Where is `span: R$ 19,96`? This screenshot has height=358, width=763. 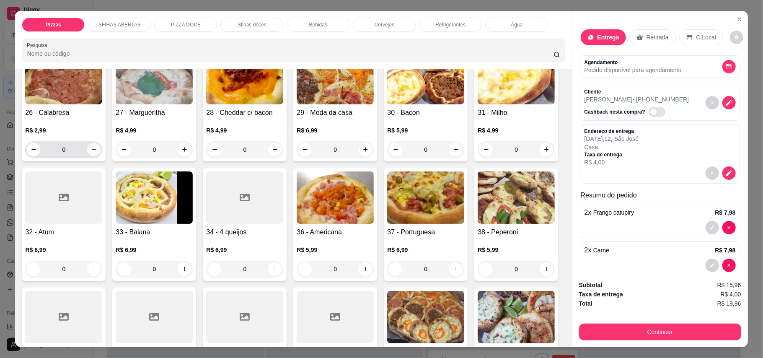 span: R$ 19,96 is located at coordinates (729, 303).